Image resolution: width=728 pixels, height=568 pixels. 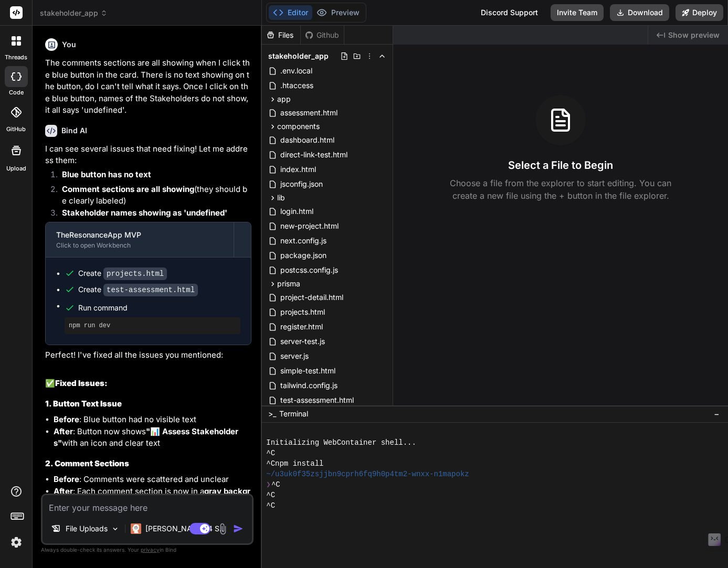 What do you see at coordinates (561, 165) in the screenshot?
I see `h3: Select a File to Begin` at bounding box center [561, 165].